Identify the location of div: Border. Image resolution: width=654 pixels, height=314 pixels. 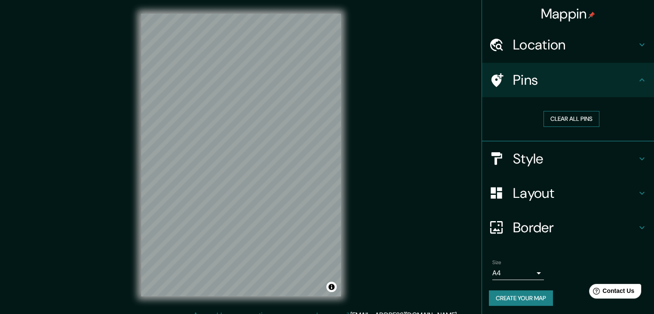
(568, 227).